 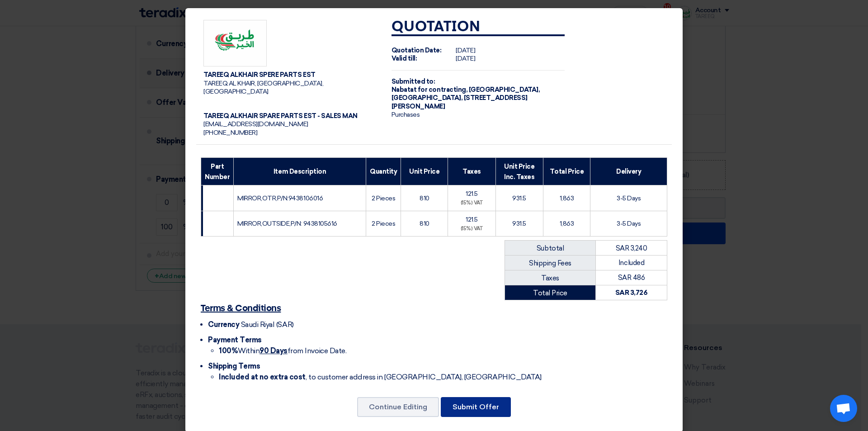 What do you see at coordinates (404, 58) in the screenshot?
I see `font: Valid till:` at bounding box center [404, 58].